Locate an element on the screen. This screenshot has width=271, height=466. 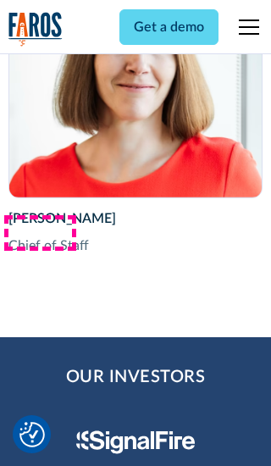
img: Signal Fire Logo is located at coordinates (136, 442).